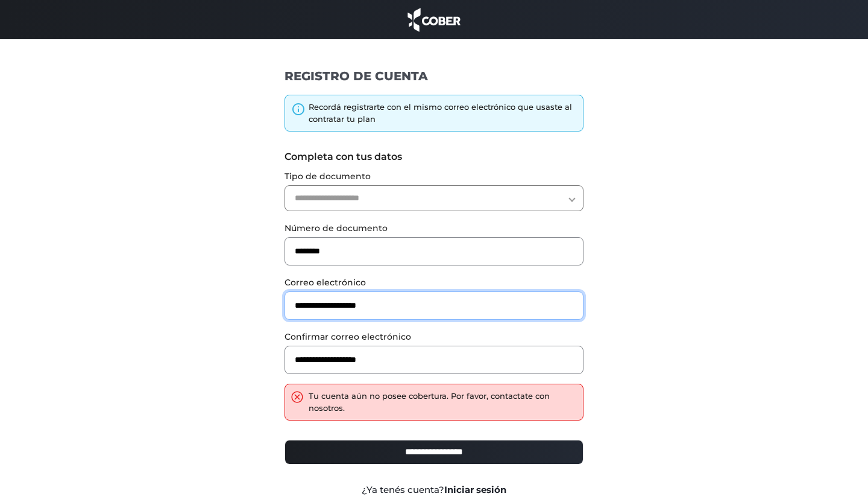 The width and height of the screenshot is (868, 502). I want to click on div: Recordá registrarte con el mismo correo electrónico que usaste al contratar tu plan, so click(443, 113).